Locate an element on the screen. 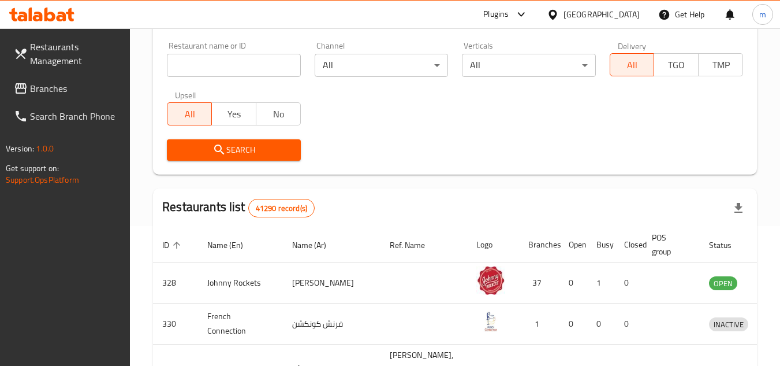  div: OPEN is located at coordinates (723, 283).